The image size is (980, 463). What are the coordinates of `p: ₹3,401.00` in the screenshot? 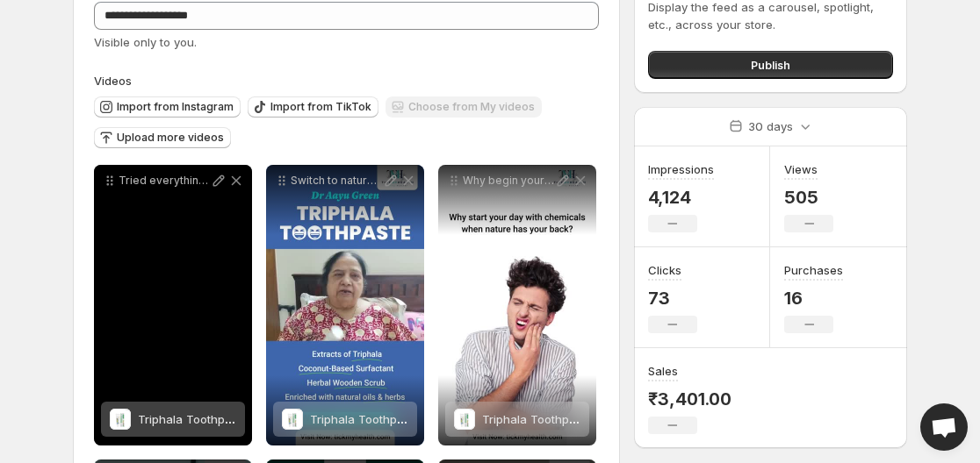 It's located at (689, 399).